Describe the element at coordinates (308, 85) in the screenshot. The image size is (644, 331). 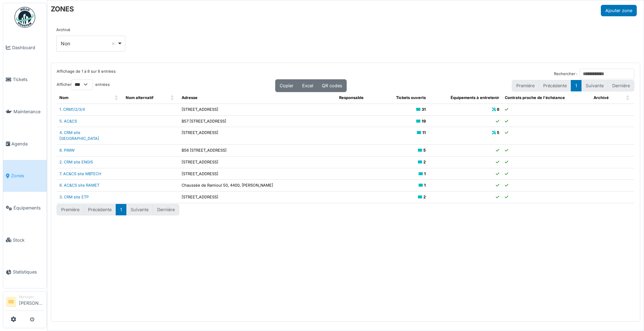
I see `button: Excel` at that location.